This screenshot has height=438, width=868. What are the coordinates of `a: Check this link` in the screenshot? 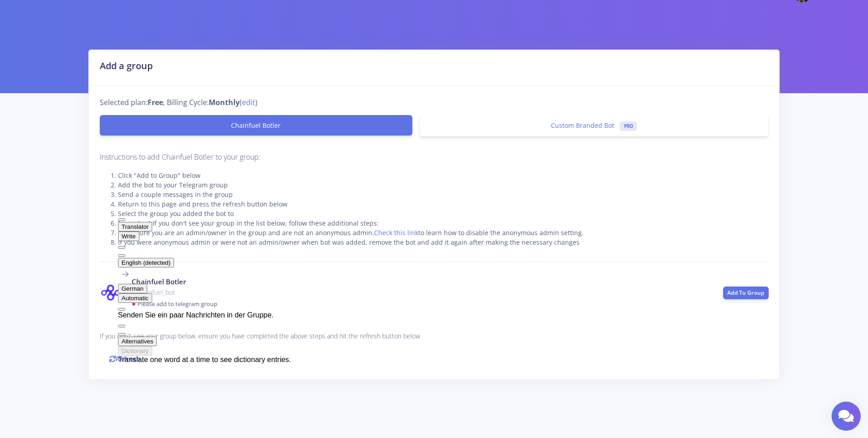 It's located at (396, 232).